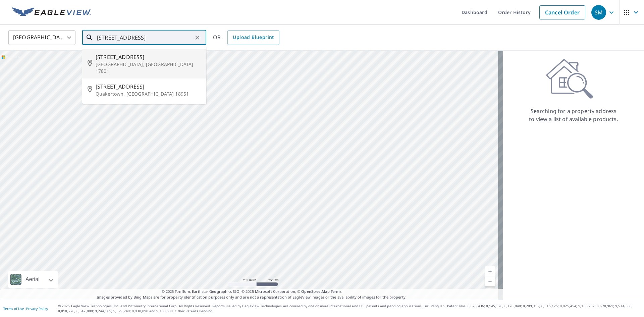 Image resolution: width=644 pixels, height=317 pixels. Describe the element at coordinates (14, 308) in the screenshot. I see `a: Terms of Use` at that location.